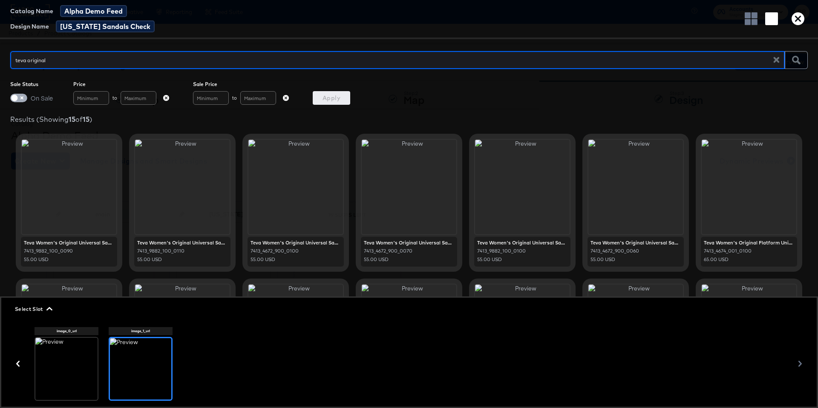  Describe the element at coordinates (749, 259) in the screenshot. I see `div: 65.00 USD` at that location.